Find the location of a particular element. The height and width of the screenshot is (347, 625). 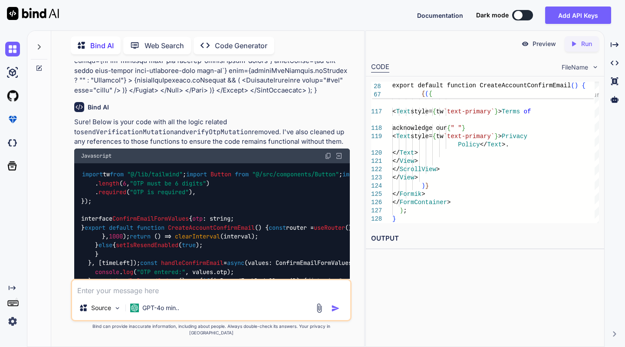

span: creating an account, you agree to our is located at coordinates (533, 95).